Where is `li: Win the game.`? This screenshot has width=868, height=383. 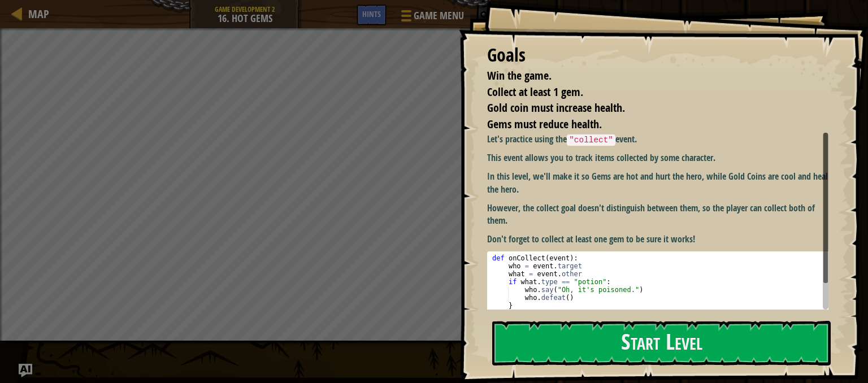 li: Win the game. is located at coordinates (650, 76).